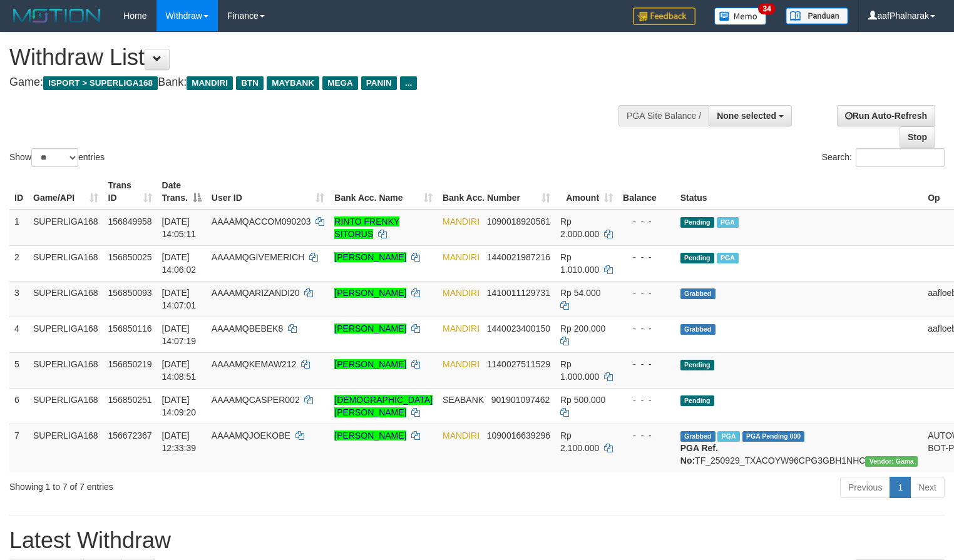 The height and width of the screenshot is (560, 954). What do you see at coordinates (251, 435) in the screenshot?
I see `span: AAAAMQJOEKOBE` at bounding box center [251, 435].